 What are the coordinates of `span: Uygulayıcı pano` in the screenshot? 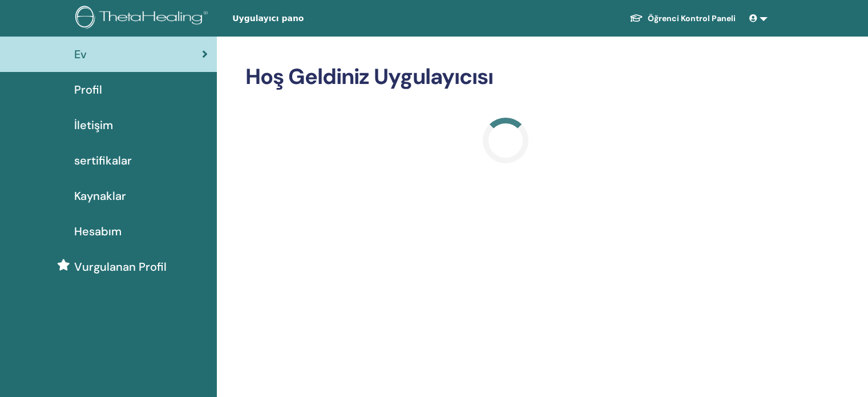 It's located at (317, 18).